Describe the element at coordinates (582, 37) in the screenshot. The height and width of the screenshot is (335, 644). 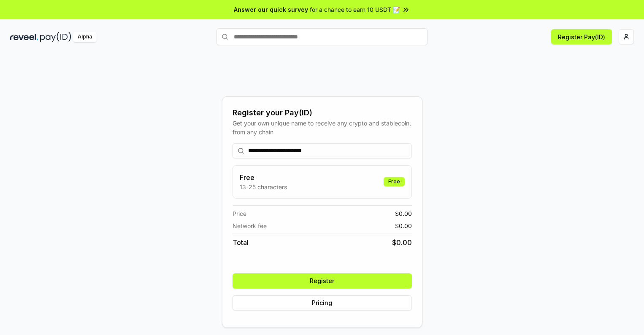
I see `button: Register Pay(ID)` at that location.